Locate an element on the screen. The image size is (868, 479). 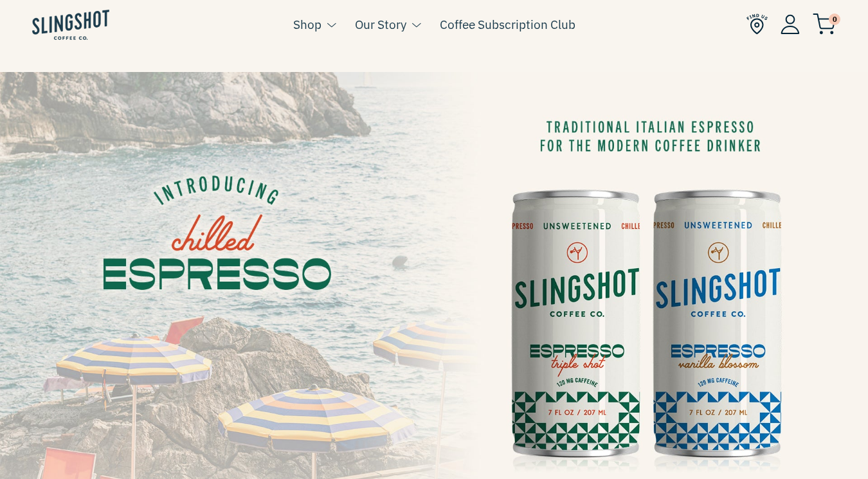
a: Our Story is located at coordinates (381, 24).